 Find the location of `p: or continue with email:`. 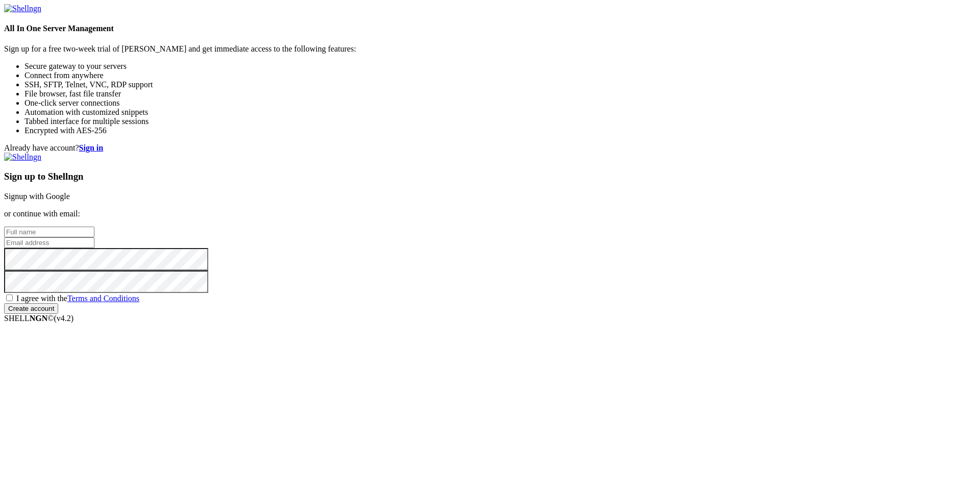

p: or continue with email: is located at coordinates (490, 214).